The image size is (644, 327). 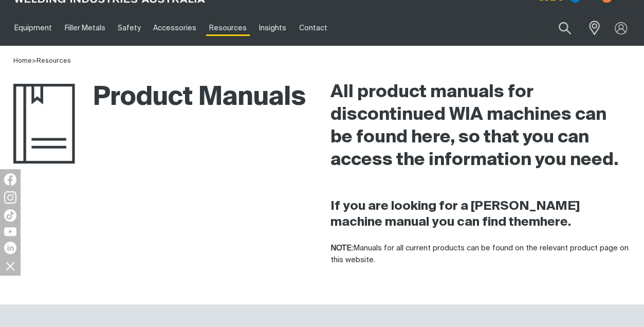 What do you see at coordinates (175, 28) in the screenshot?
I see `a: Accessories` at bounding box center [175, 28].